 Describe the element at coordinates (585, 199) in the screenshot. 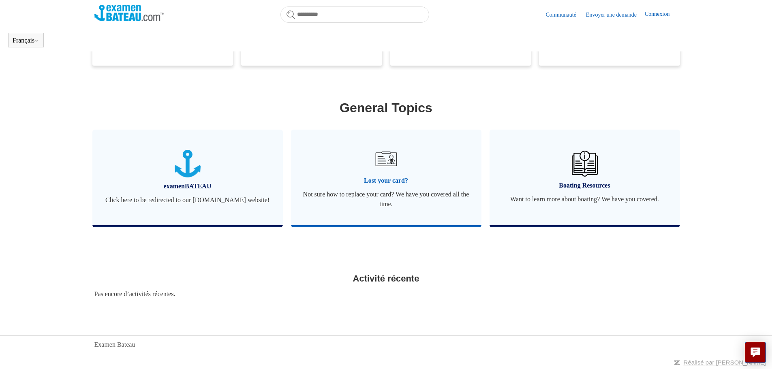

I see `span: Want to learn more about boating? We have you covered.` at that location.